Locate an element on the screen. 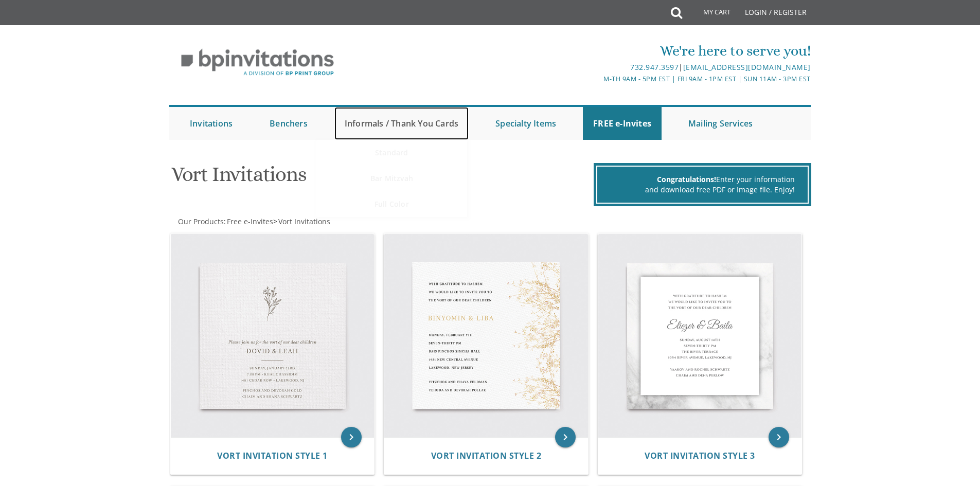 The height and width of the screenshot is (486, 980). a: Vort Invitations is located at coordinates (303, 221).